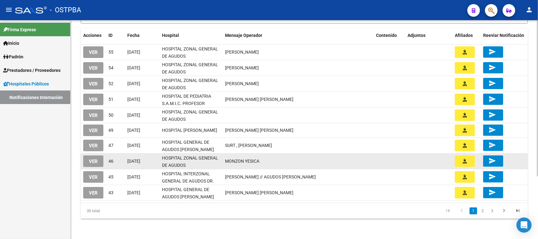 The height and width of the screenshot is (239, 538). Describe the element at coordinates (125, 211) in the screenshot. I see `div: 30 total` at that location.